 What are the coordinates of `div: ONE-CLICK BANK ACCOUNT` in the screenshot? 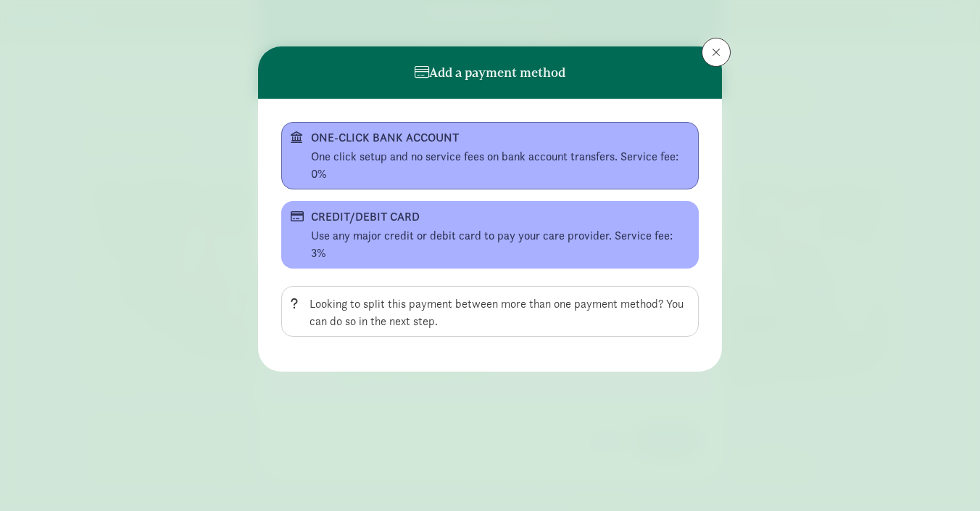 It's located at (488, 137).